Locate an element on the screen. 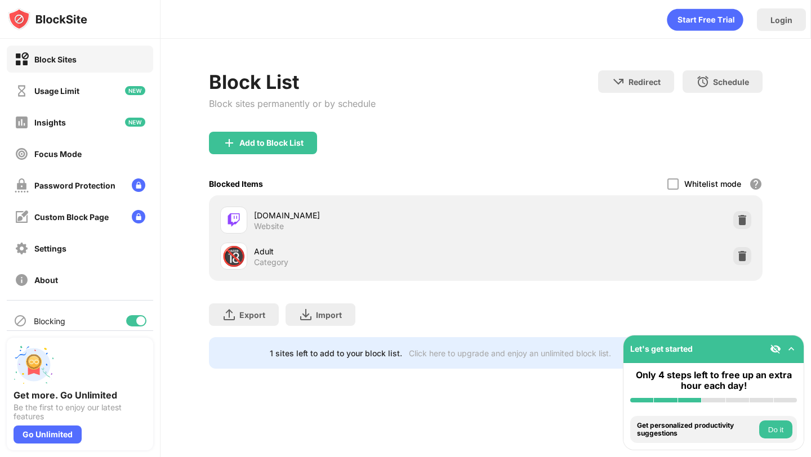  div: Only 4 steps left to free up an extra hour each day! is located at coordinates (714, 381).